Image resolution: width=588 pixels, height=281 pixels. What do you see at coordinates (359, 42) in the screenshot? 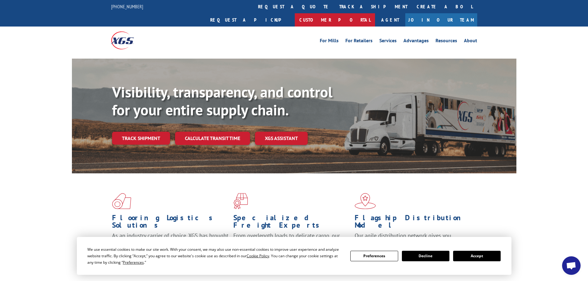
I see `a: For Retailers` at bounding box center [359, 42].